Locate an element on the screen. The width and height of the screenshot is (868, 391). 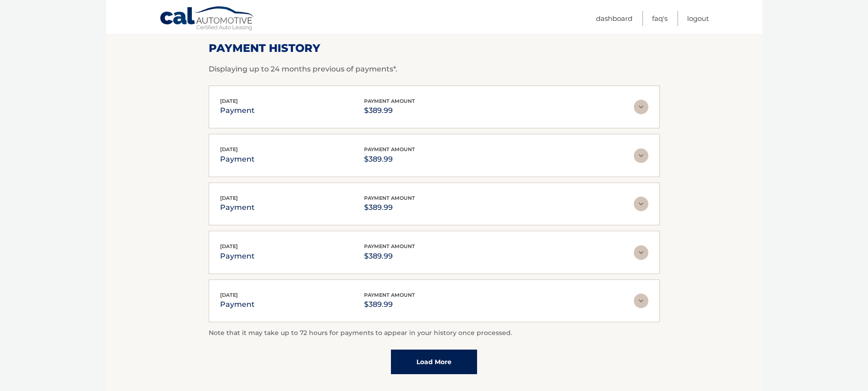
a: FAQ's is located at coordinates (659, 18).